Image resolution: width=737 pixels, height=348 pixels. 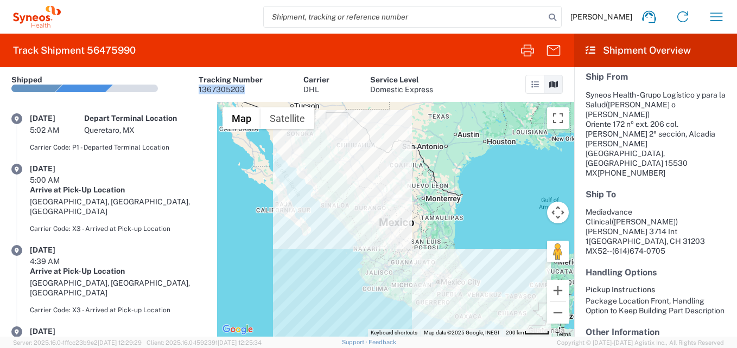 What do you see at coordinates (404, 17) in the screenshot?
I see `input: Shipment, tracking or reference number` at bounding box center [404, 17].